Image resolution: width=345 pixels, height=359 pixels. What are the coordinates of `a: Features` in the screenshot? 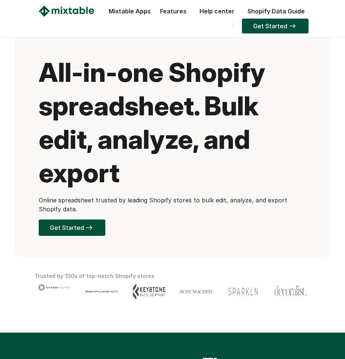 It's located at (173, 11).